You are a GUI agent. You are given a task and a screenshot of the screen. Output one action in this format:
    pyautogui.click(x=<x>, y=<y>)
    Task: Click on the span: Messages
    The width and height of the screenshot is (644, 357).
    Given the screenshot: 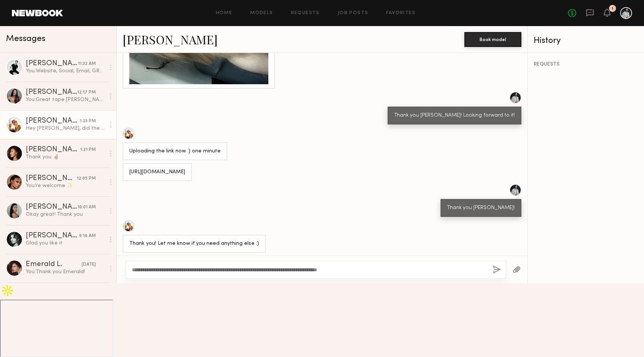 What is the action you would take?
    pyautogui.click(x=26, y=39)
    